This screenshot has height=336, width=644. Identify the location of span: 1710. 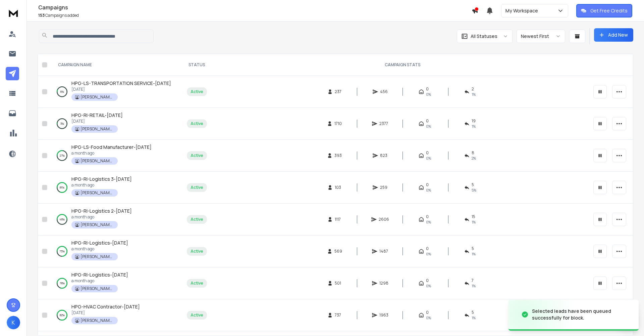
(338, 123).